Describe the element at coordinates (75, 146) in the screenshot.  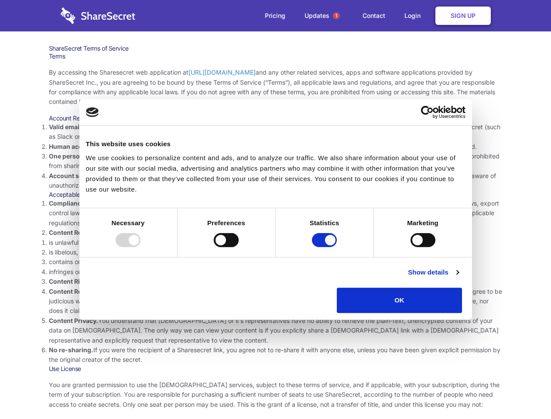
I see `strong: Human accounts.` at that location.